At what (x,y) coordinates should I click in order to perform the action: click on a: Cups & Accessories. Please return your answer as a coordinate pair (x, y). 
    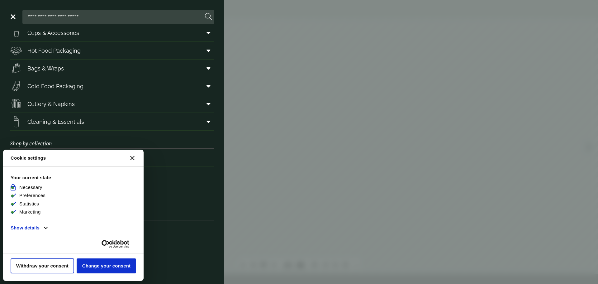
    Looking at the image, I should click on (112, 33).